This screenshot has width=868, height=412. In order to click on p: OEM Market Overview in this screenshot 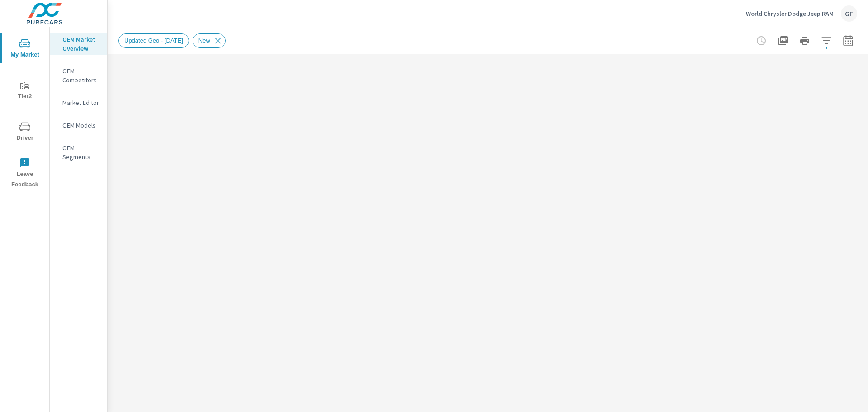, I will do `click(81, 44)`.